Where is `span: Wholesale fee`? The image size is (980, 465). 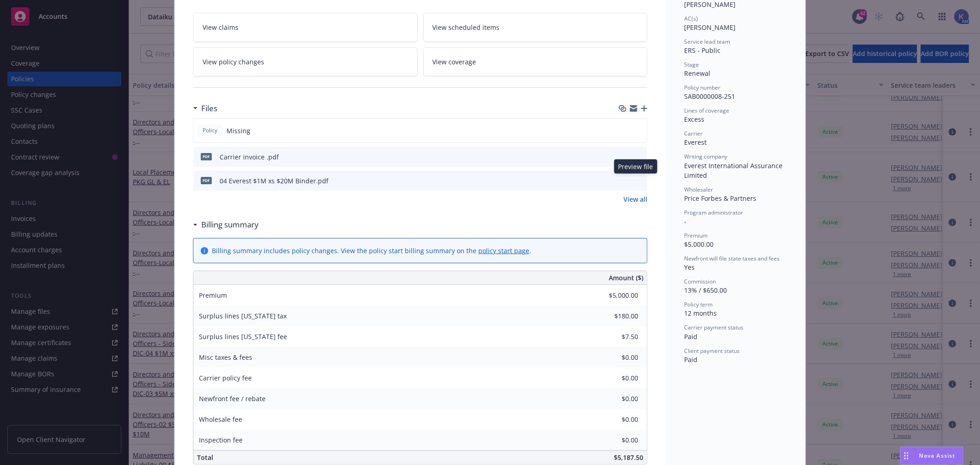 span: Wholesale fee is located at coordinates (221, 419).